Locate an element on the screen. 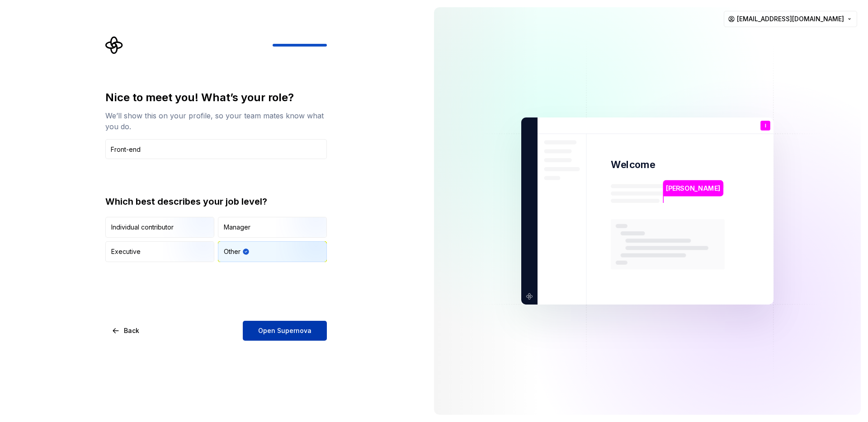 Image resolution: width=868 pixels, height=422 pixels. p: Welcome is located at coordinates (633, 164).